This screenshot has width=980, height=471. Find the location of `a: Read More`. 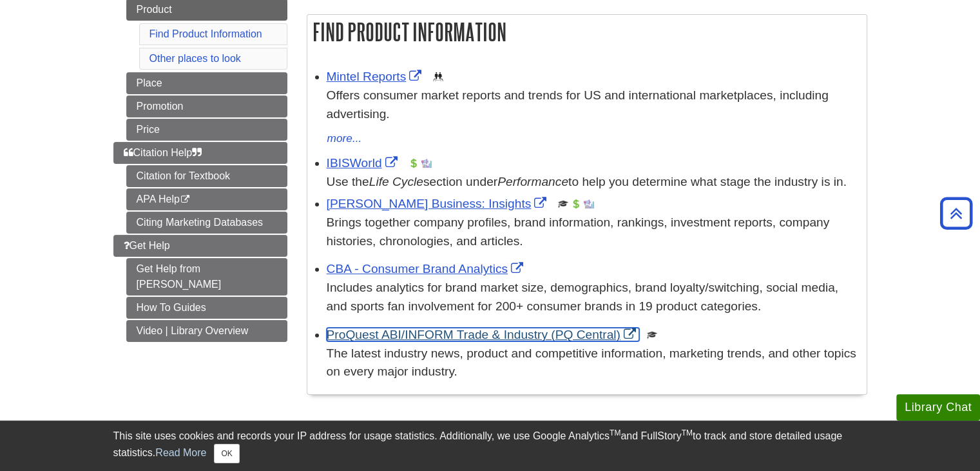

a: Read More is located at coordinates (180, 453).